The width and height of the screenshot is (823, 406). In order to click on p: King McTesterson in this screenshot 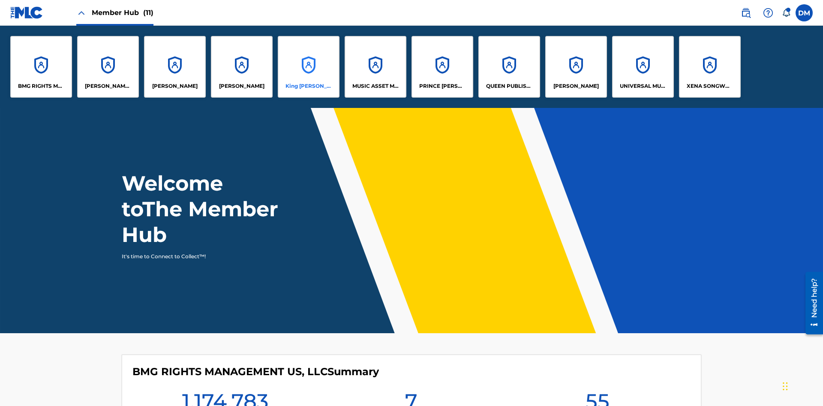, I will do `click(309, 86)`.